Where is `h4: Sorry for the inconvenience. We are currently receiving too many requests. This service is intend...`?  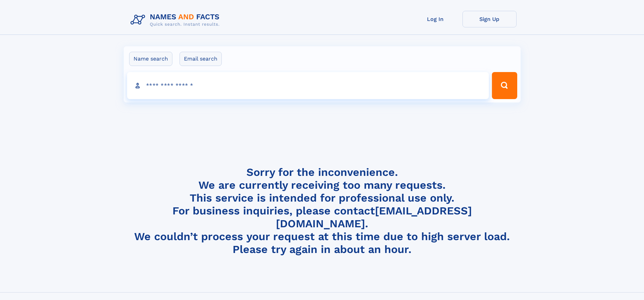
h4: Sorry for the inconvenience. We are currently receiving too many requests. This service is intend... is located at coordinates (322, 210).